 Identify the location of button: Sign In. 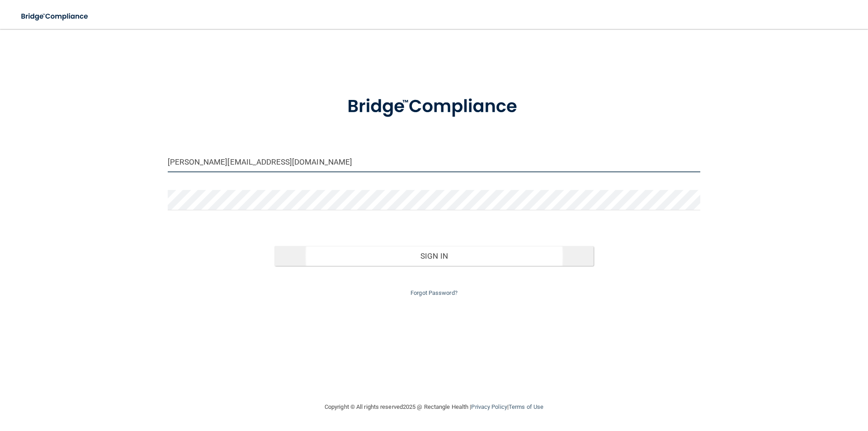
(434, 256).